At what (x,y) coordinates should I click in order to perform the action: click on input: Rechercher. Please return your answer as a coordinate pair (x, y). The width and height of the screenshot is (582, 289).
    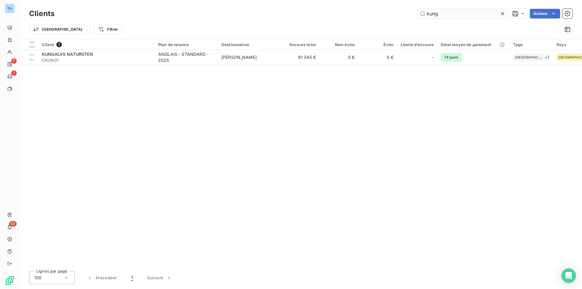
    Looking at the image, I should click on (462, 14).